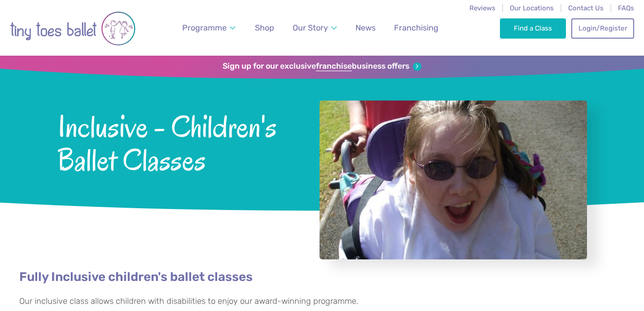 The height and width of the screenshot is (311, 644). I want to click on strong: franchise, so click(334, 66).